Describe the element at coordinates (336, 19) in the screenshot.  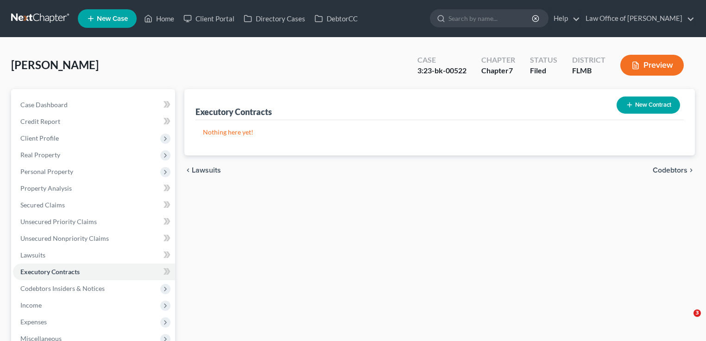
I see `a: DebtorCC` at that location.